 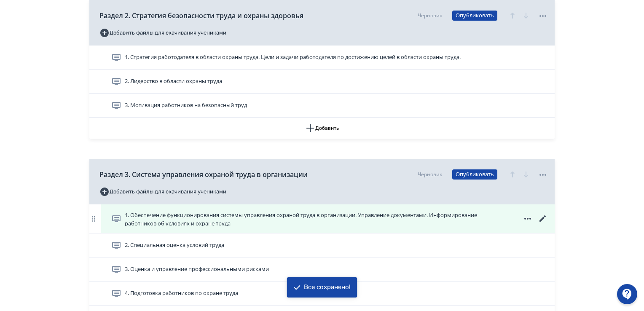 I want to click on div: 1. Стратегия работодателя в области охраны труда. Цели и задачи работодателя по достижению целей ..., so click(x=322, y=58).